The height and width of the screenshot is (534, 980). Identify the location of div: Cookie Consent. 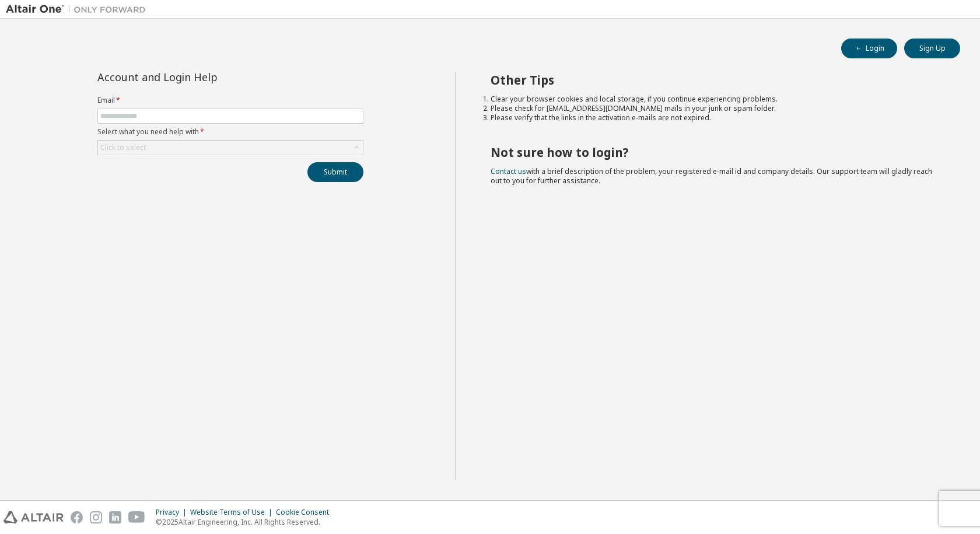
(306, 513).